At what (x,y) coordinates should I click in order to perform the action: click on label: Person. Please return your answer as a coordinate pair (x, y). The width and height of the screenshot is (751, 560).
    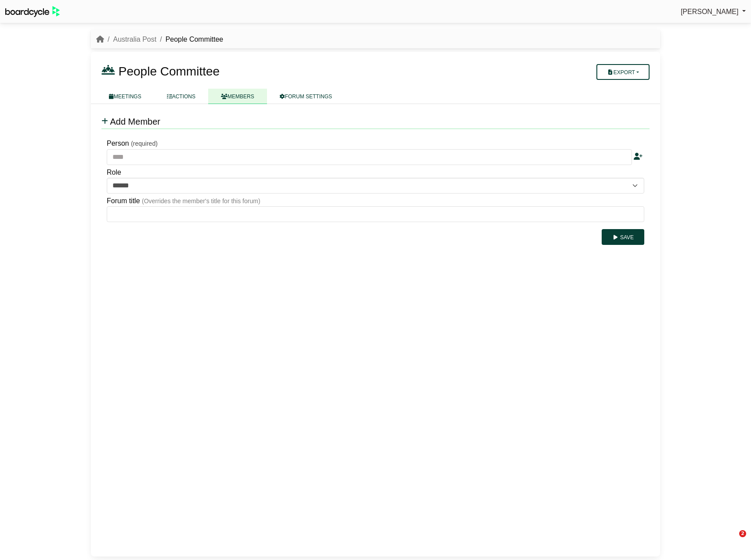
    Looking at the image, I should click on (117, 144).